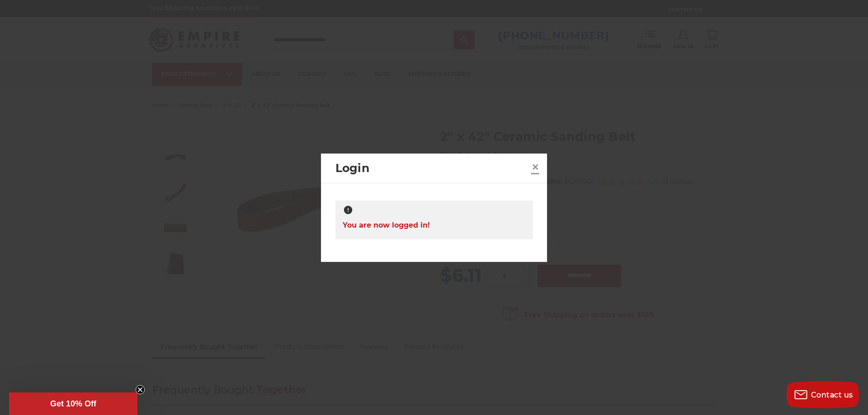  Describe the element at coordinates (432, 169) in the screenshot. I see `h2: Login` at that location.